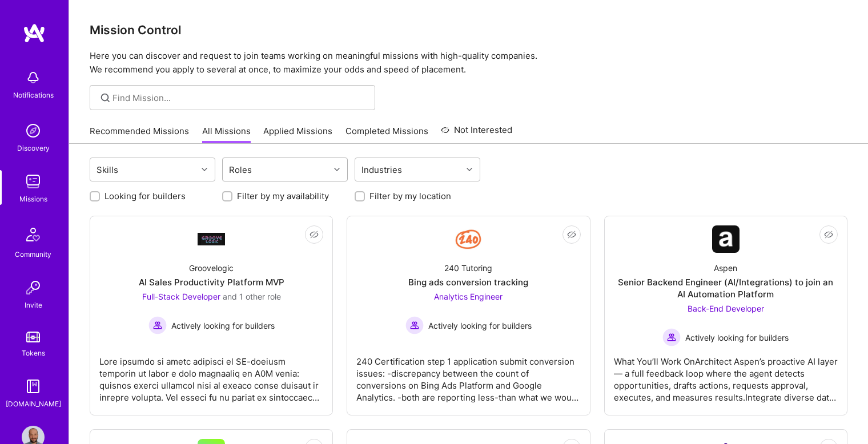  I want to click on label: Looking for builders, so click(145, 196).